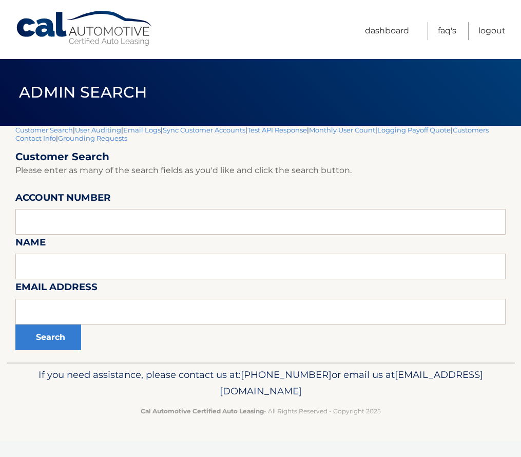 The height and width of the screenshot is (457, 521). What do you see at coordinates (342, 130) in the screenshot?
I see `a: Monthly User Count` at bounding box center [342, 130].